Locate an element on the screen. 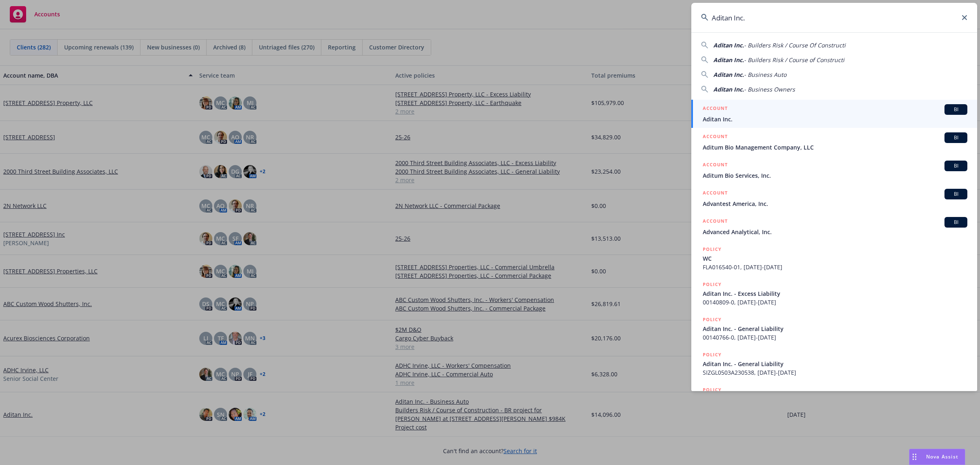 The image size is (980, 465). button: Nova Assist is located at coordinates (937, 457).